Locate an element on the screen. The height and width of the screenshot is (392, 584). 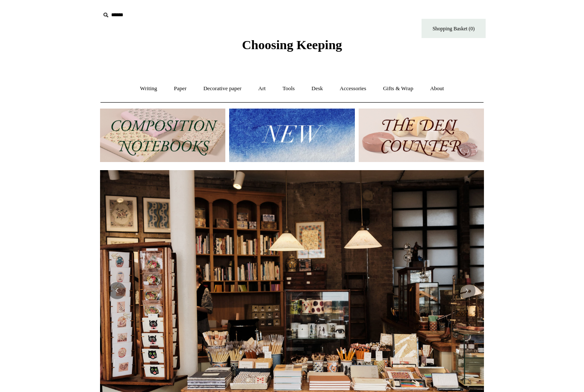
a: Shopping Basket (0) is located at coordinates (454, 28).